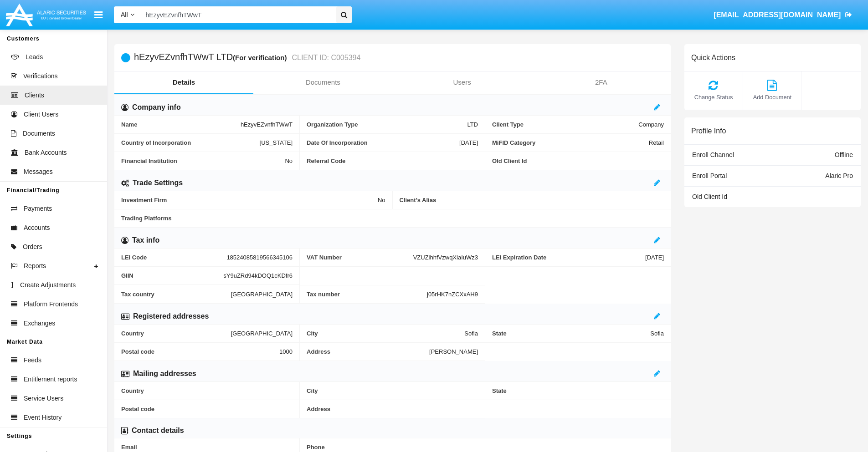  I want to click on span: Client Users, so click(41, 115).